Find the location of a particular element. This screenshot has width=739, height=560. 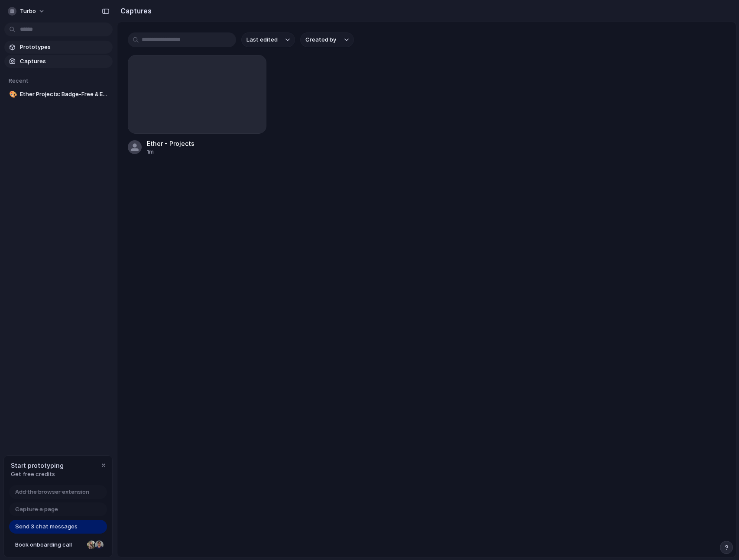

div: Ether - Projects is located at coordinates (170, 143).